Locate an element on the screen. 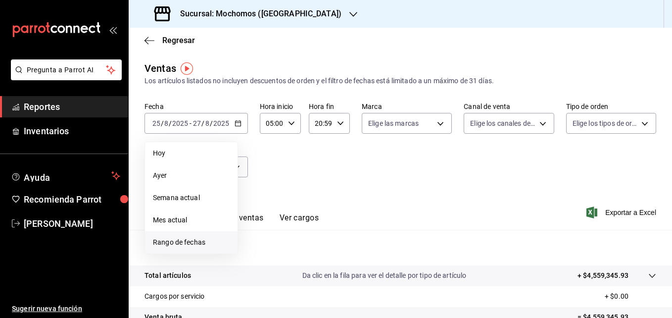  div: Ventas is located at coordinates (160, 68).